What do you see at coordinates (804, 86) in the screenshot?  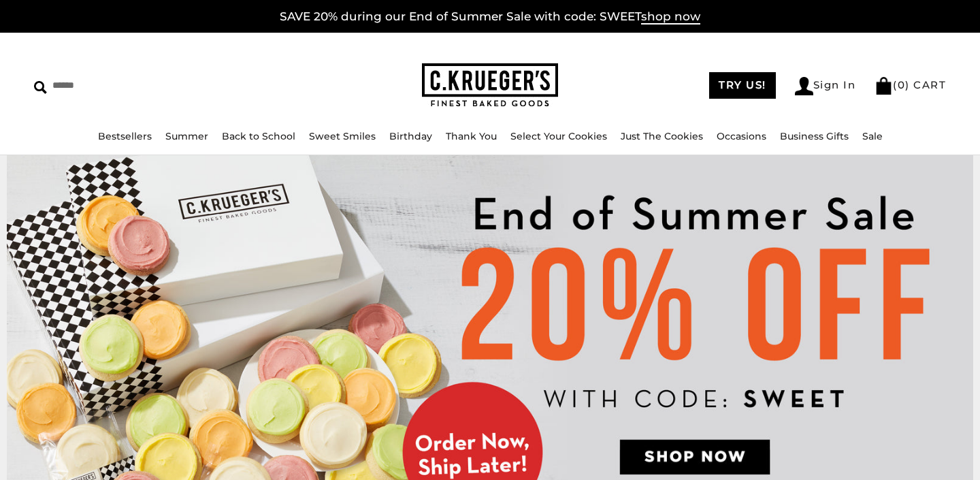 I see `img: Account` at bounding box center [804, 86].